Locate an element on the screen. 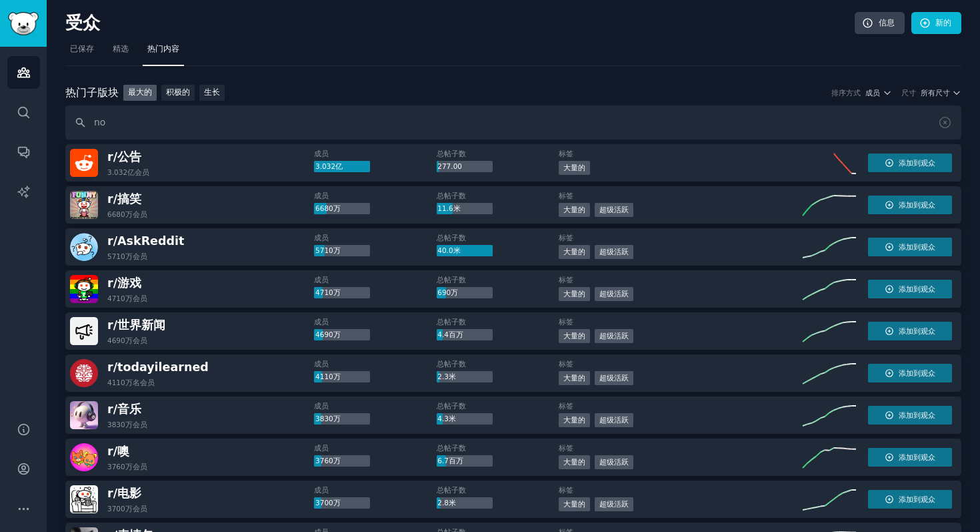  font: 40.0米 is located at coordinates (448, 250).